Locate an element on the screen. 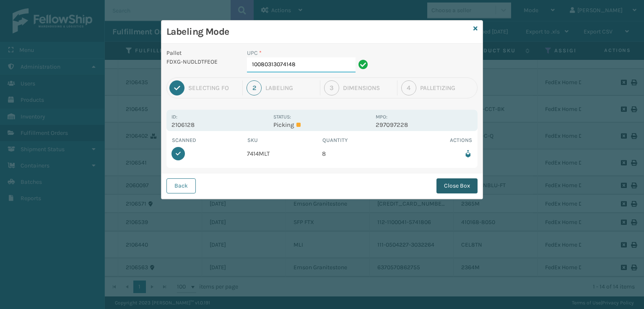 The height and width of the screenshot is (309, 644). div: 2 is located at coordinates (254, 88).